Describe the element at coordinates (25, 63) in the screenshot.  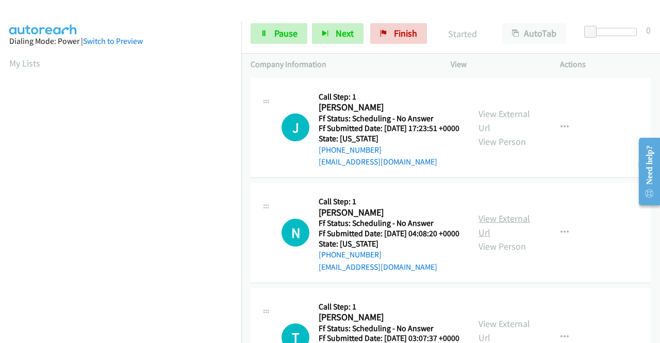
I see `a: My Lists` at that location.